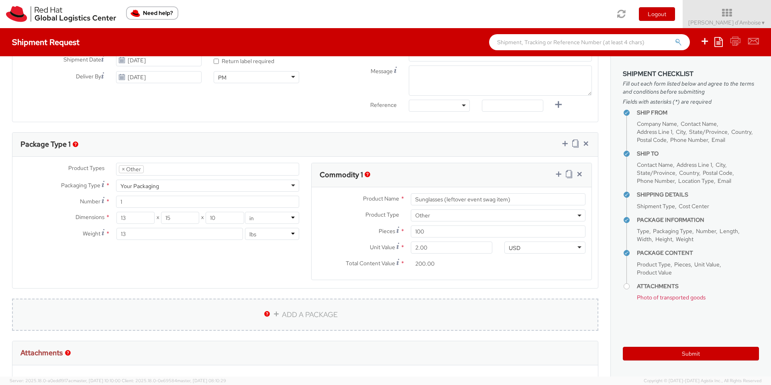 The width and height of the screenshot is (771, 385). What do you see at coordinates (140, 186) in the screenshot?
I see `div: Your Packaging` at bounding box center [140, 186].